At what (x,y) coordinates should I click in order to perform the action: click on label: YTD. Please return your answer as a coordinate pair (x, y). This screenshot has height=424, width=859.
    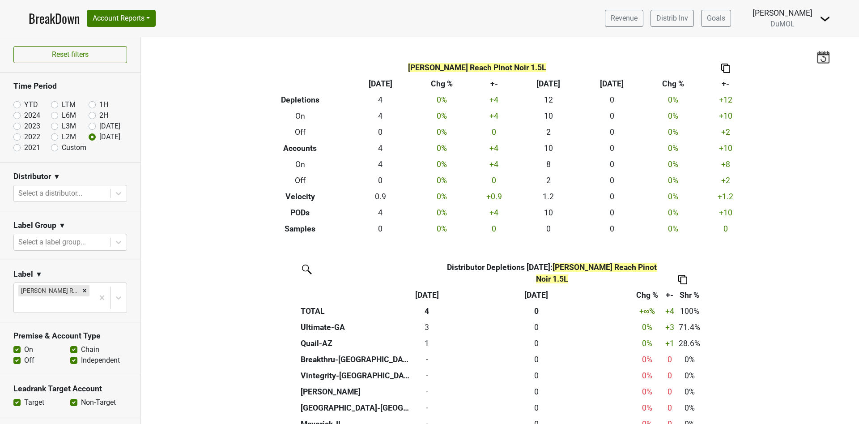
    Looking at the image, I should click on (31, 105).